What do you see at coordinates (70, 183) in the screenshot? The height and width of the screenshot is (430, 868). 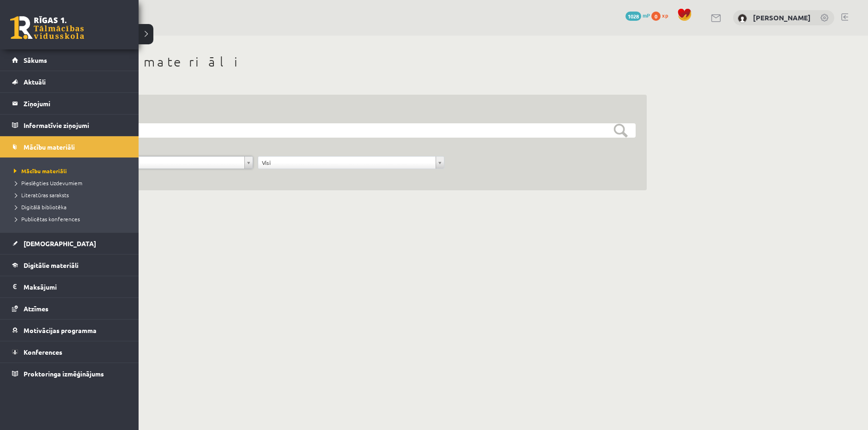 I see `a: Pieslēgties Uzdevumiem` at bounding box center [70, 183].